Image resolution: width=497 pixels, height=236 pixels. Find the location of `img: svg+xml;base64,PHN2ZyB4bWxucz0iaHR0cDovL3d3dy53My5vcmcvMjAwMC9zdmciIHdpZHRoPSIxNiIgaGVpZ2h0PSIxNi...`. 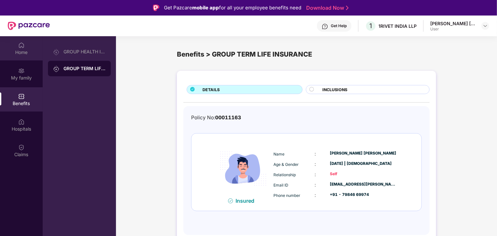

img: svg+xml;base64,PHN2ZyB4bWxucz0iaHR0cDovL3d3dy53My5vcmcvMjAwMC9zdmciIHdpZHRoPSIxNiIgaGVpZ2h0PSIxNi... is located at coordinates (230, 201).